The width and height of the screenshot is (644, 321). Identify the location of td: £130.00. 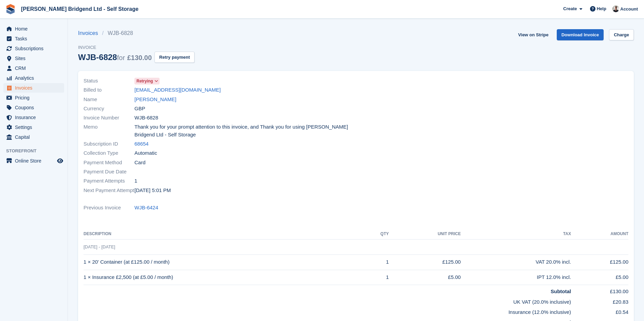
(599, 290).